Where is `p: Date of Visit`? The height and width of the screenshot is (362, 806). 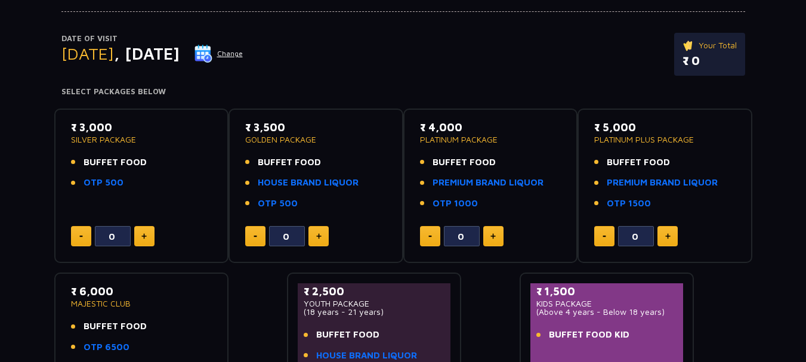 p: Date of Visit is located at coordinates (152, 39).